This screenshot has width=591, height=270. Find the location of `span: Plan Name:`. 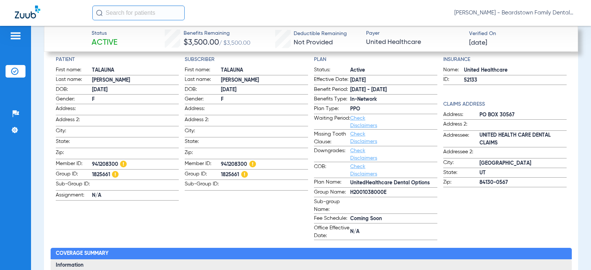

span: Plan Name: is located at coordinates (332, 183).